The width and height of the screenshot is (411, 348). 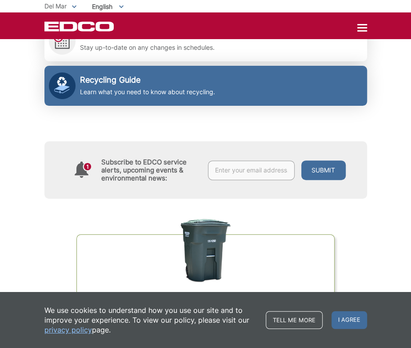 I want to click on a: Recycling Guide Learn what you need to know about recycling., so click(x=206, y=86).